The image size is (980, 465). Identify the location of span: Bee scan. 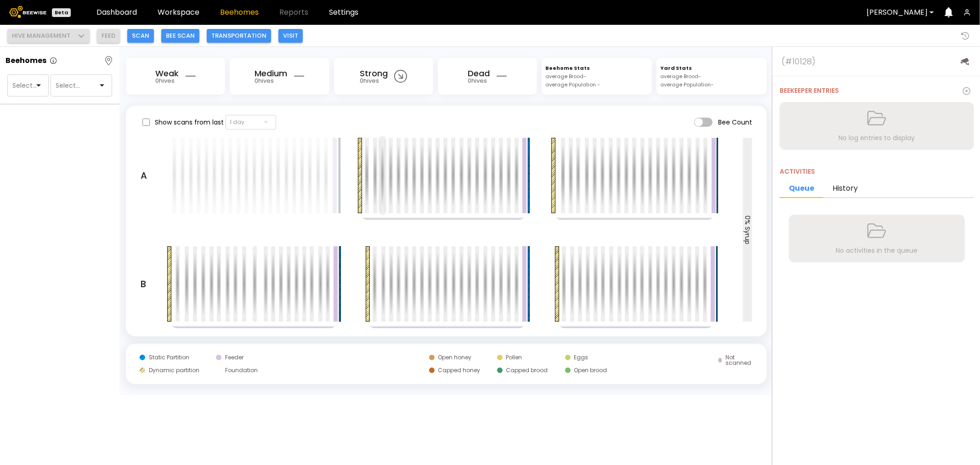
(180, 36).